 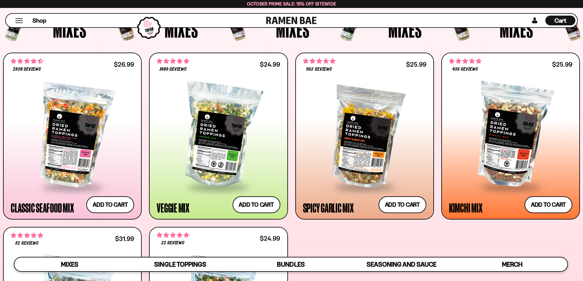 What do you see at coordinates (173, 243) in the screenshot?
I see `span: 22 reviews` at bounding box center [173, 243].